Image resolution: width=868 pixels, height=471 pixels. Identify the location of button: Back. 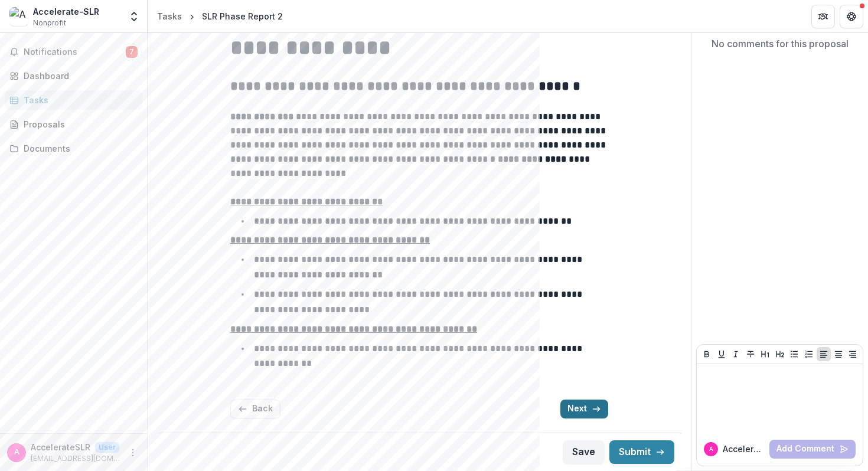
(255, 409).